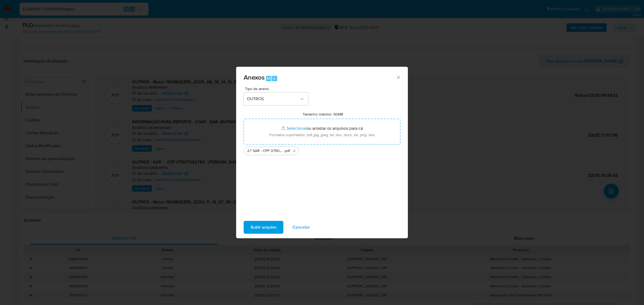 The image size is (644, 305). Describe the element at coordinates (287, 151) in the screenshot. I see `span: .pdf` at that location.